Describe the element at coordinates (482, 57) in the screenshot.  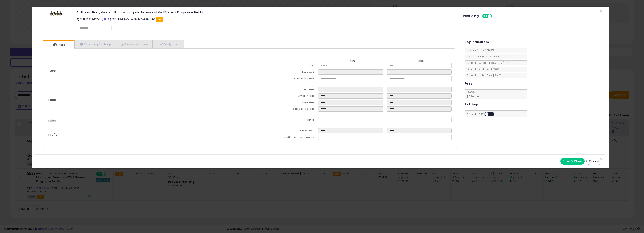
I see `span: Avg. Win Price 24h: $28.50` at that location.